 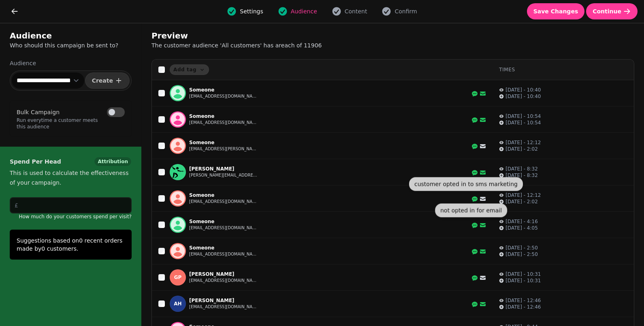 What do you see at coordinates (15, 11) in the screenshot?
I see `button: go back` at bounding box center [15, 11].